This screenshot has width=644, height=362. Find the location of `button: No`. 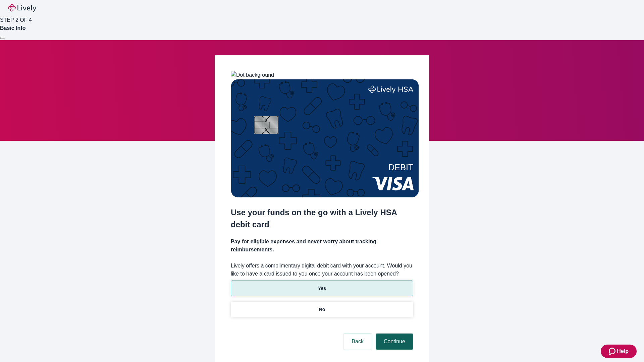

button: No is located at coordinates (322, 309).